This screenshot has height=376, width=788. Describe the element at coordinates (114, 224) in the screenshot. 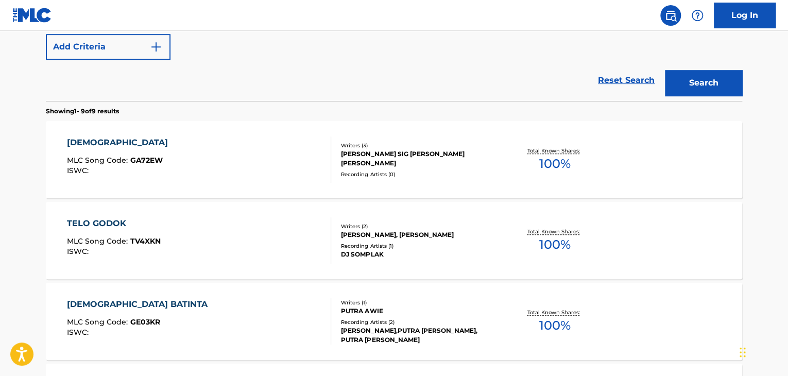

I see `div: TELO GODOK` at that location.